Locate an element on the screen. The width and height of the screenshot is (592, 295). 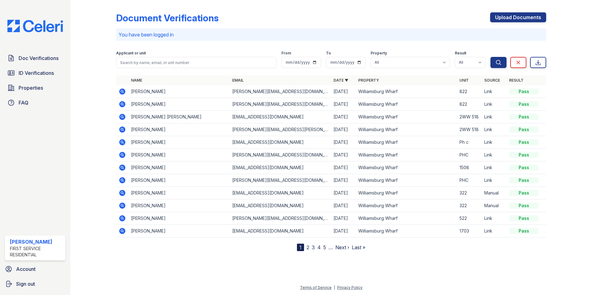
a: Source is located at coordinates (492, 80).